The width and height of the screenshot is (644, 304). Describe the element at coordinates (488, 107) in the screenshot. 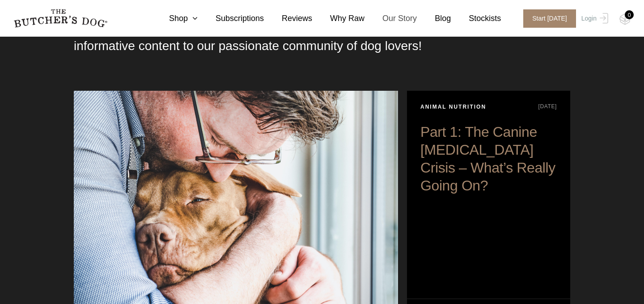

I see `span: ANIMAL NUTRITION` at that location.